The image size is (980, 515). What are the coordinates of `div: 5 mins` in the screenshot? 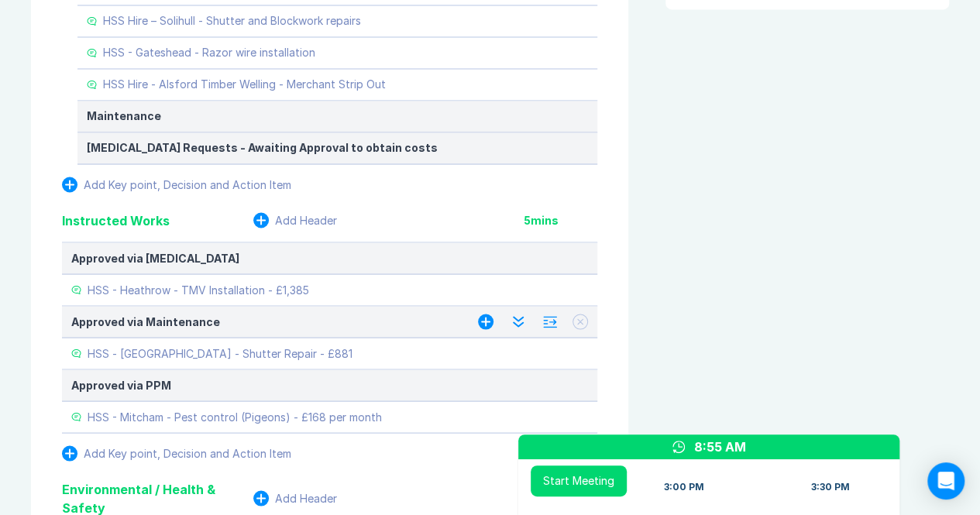 It's located at (560, 220).